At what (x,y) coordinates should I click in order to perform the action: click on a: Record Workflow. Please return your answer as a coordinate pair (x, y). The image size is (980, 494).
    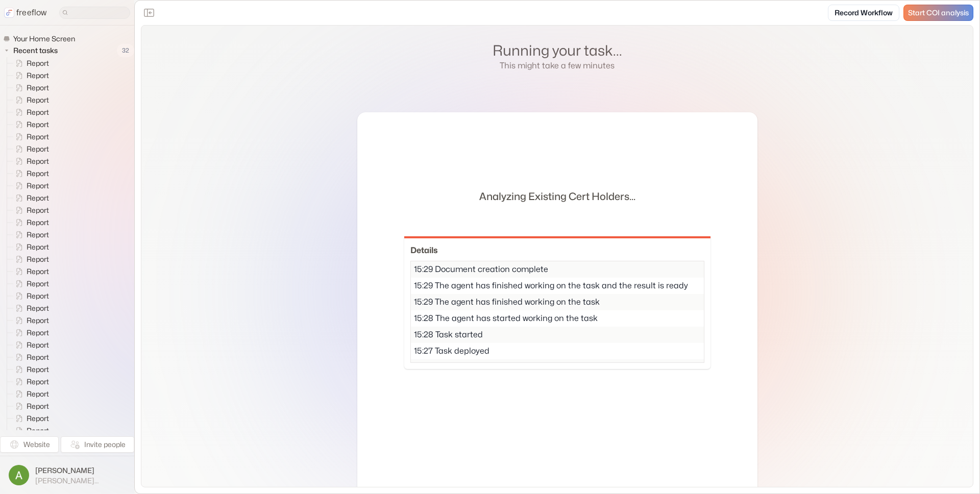
    Looking at the image, I should click on (864, 13).